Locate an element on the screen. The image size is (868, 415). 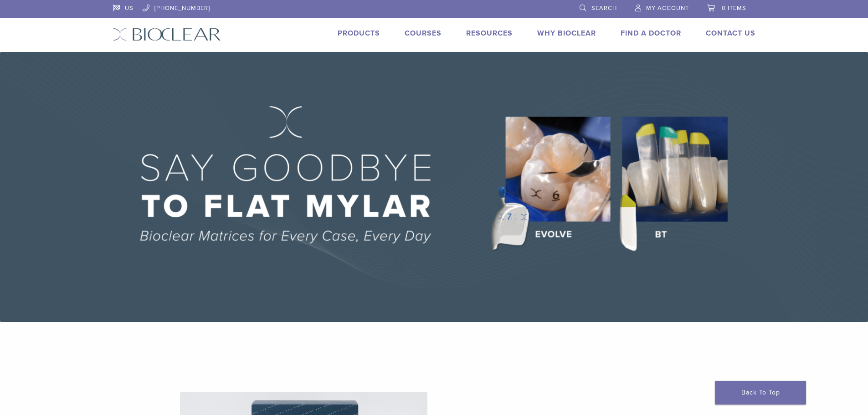
a: Courses is located at coordinates (423, 33).